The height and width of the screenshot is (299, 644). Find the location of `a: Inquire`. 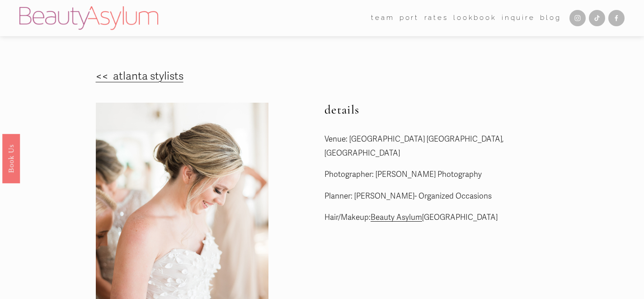

a: Inquire is located at coordinates (519, 18).